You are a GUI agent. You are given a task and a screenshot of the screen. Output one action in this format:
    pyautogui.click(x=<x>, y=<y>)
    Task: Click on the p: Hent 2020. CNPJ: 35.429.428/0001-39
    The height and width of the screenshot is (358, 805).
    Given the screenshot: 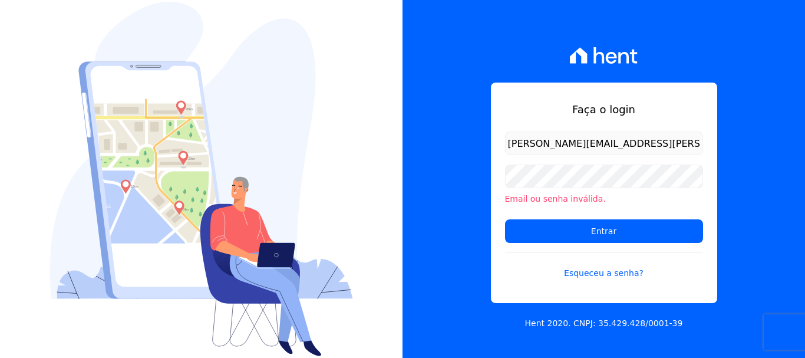 What is the action you would take?
    pyautogui.click(x=604, y=323)
    